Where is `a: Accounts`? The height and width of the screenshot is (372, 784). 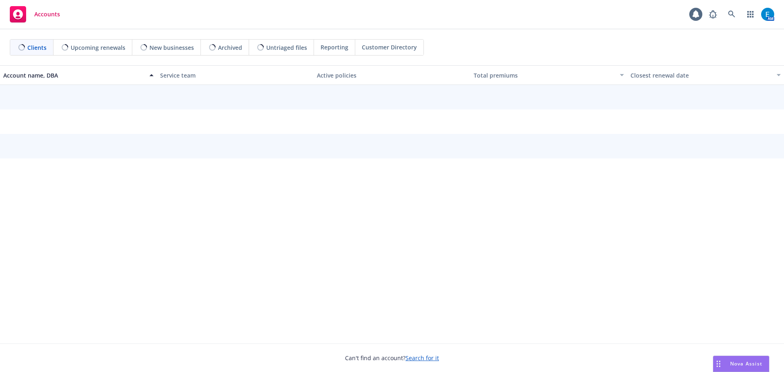
a: Accounts is located at coordinates (35, 14).